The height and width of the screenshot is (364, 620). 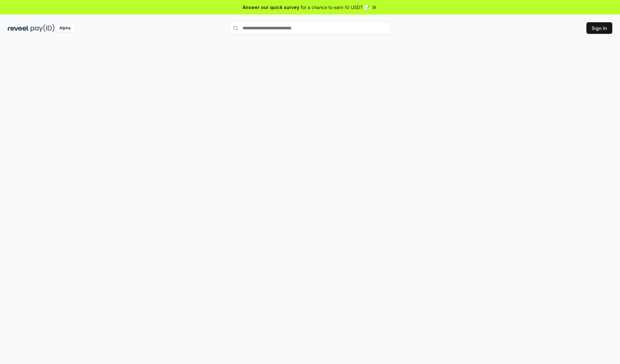 I want to click on img: reveel_dark, so click(x=19, y=28).